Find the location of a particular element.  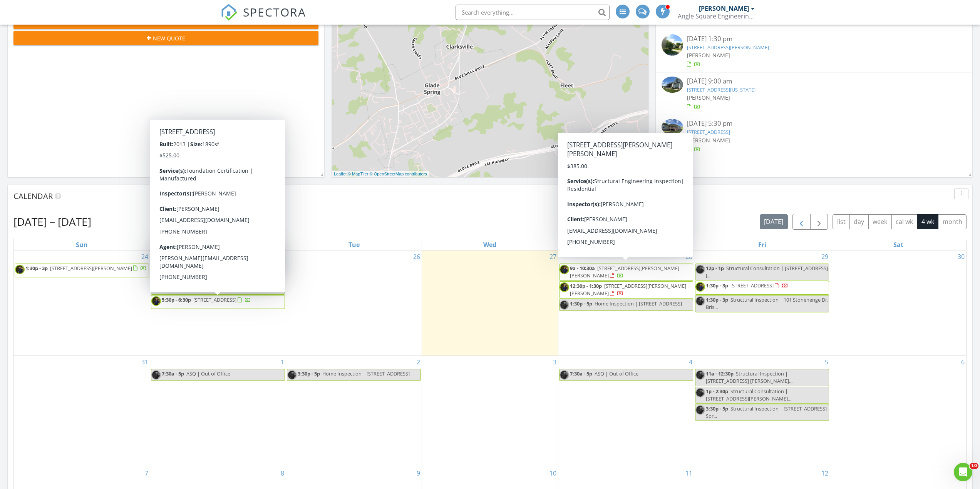

a: SPECTORA is located at coordinates (264, 19).